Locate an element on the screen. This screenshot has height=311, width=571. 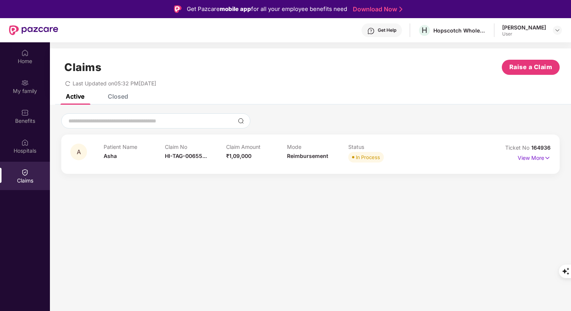
img: svg+xml;base64,PHN2ZyBpZD0iSG9tZSIgeG1sbnM9Imh0dHA6Ly93d3cudzMub3JnLzIwMDAvc3ZnIiB3aWR0aD0iMjAiIG... is located at coordinates (25, 53).